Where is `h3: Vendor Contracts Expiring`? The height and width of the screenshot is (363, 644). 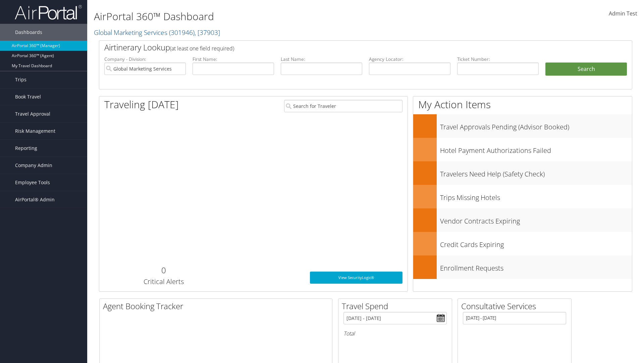 h3: Vendor Contracts Expiring is located at coordinates (536, 219).